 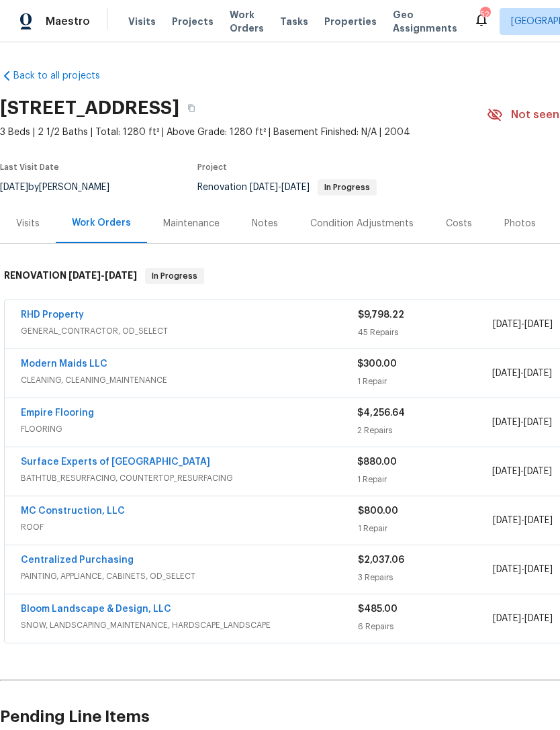 I want to click on a: Centralized Purchasing, so click(x=77, y=560).